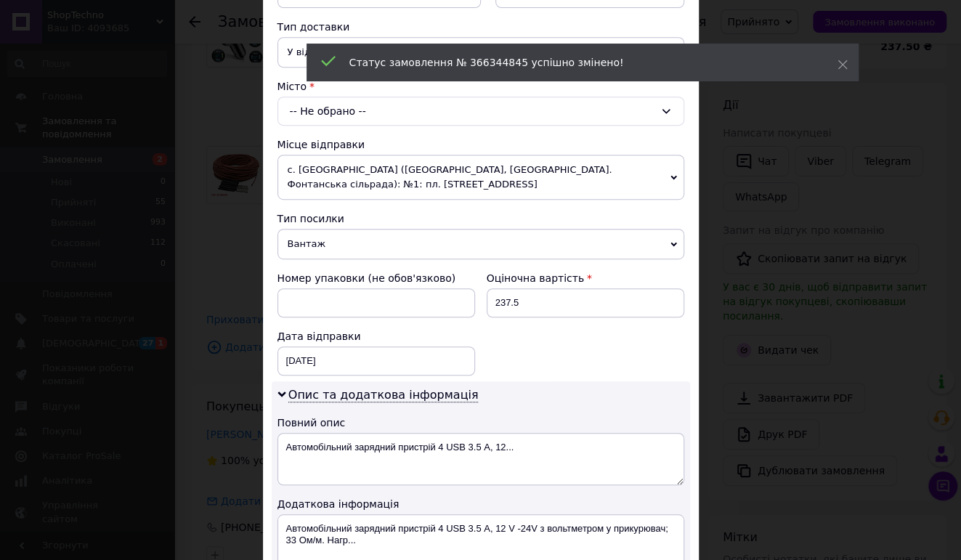 The height and width of the screenshot is (560, 961). I want to click on div: Місто, so click(480, 87).